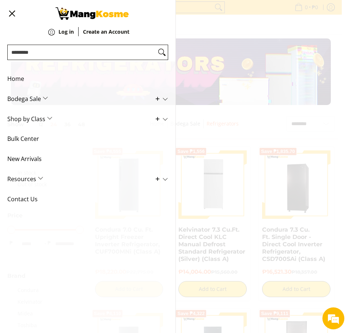 The image size is (348, 333). I want to click on a: Create an Account, so click(106, 37).